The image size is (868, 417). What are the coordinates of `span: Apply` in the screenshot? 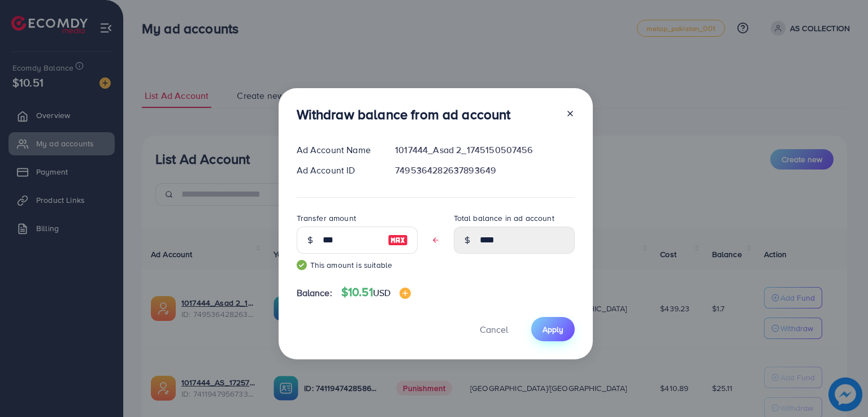 It's located at (553, 330).